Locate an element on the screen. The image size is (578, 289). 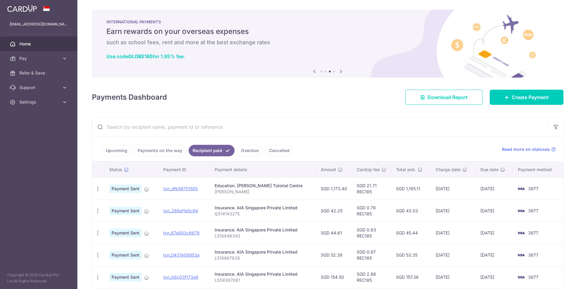
a: Overdue is located at coordinates (250, 150).